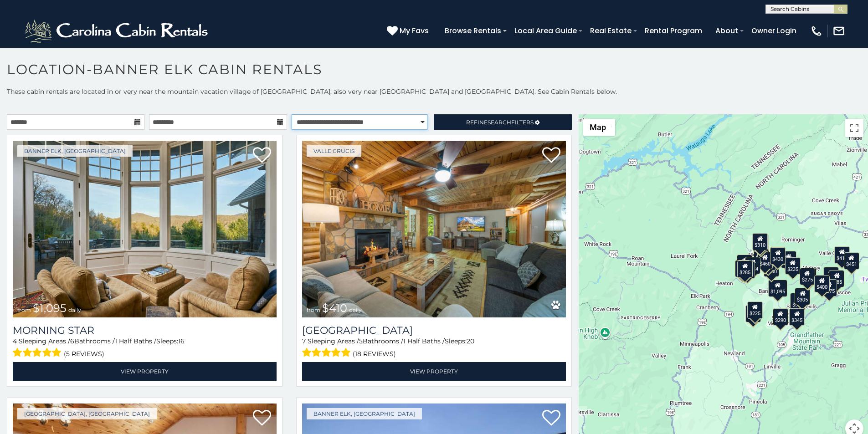 This screenshot has width=868, height=434. I want to click on span: 6, so click(72, 341).